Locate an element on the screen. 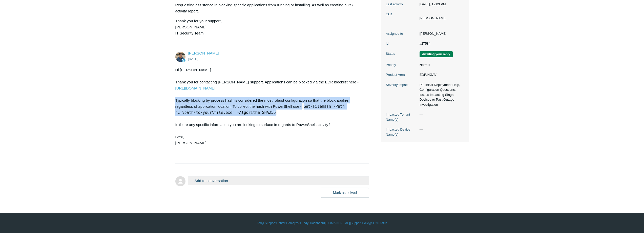 The width and height of the screenshot is (644, 233). span: Spencer Grissom is located at coordinates (203, 53).